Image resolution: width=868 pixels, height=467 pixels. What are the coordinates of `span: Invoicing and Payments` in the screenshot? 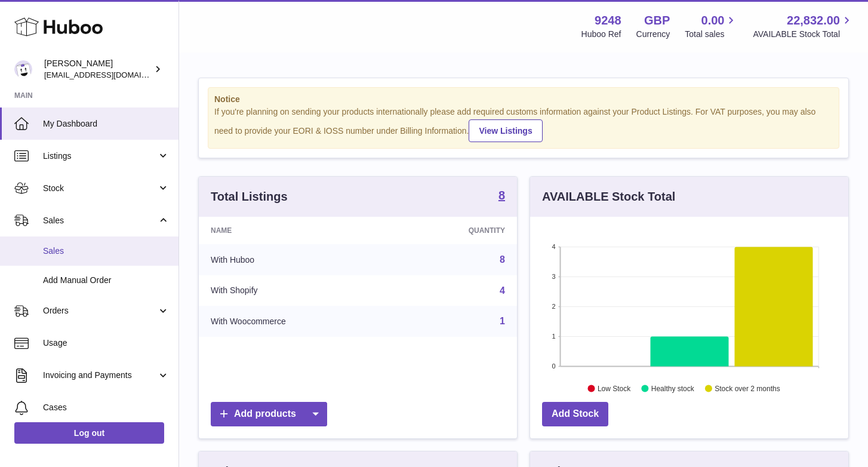 It's located at (100, 375).